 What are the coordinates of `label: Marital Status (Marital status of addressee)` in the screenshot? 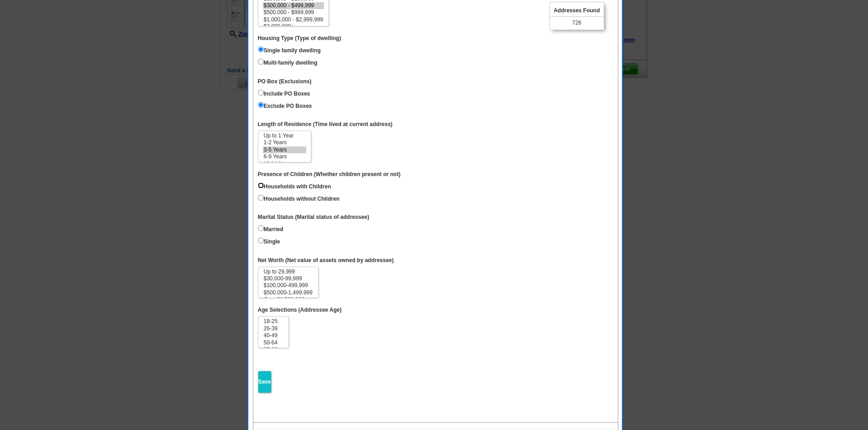 It's located at (314, 217).